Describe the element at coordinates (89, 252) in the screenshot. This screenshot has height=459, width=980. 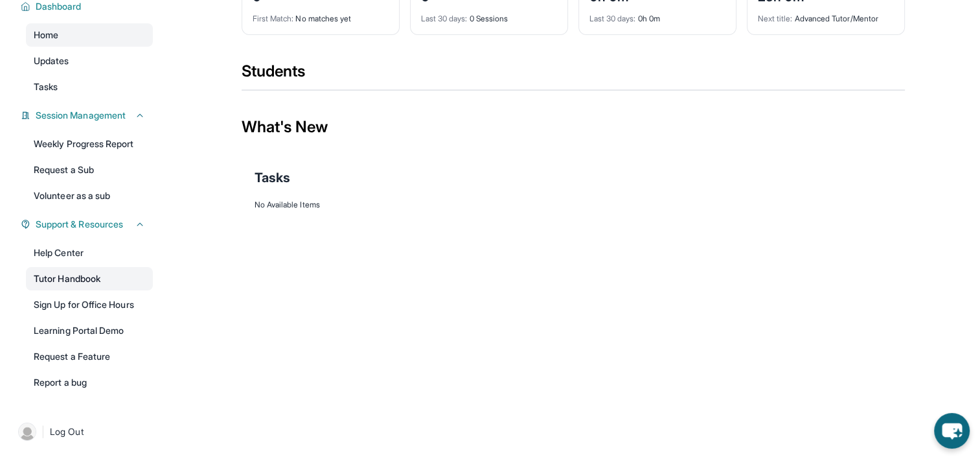
I see `a: Help Center` at that location.